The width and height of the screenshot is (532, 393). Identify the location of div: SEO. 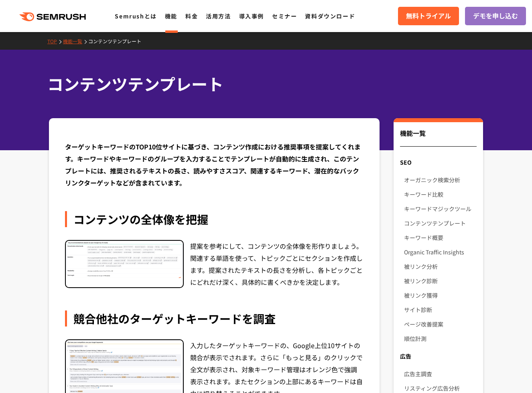
(438, 162).